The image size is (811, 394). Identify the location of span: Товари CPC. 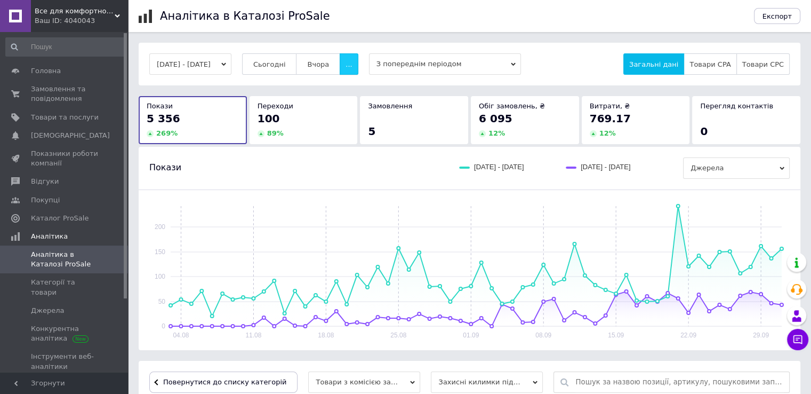
(763, 64).